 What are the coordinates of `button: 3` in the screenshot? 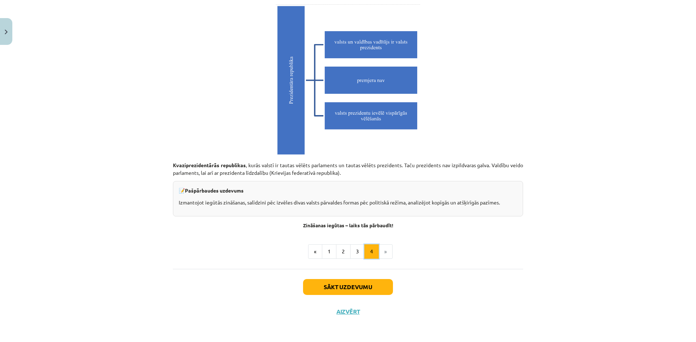 It's located at (357, 252).